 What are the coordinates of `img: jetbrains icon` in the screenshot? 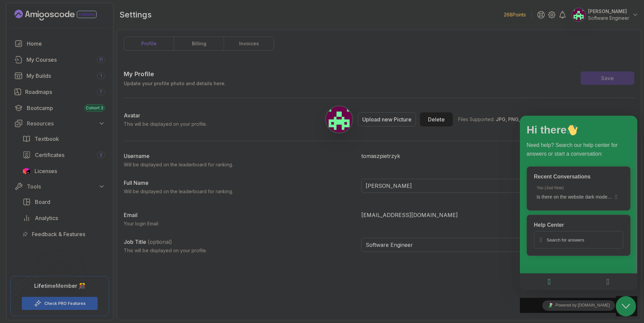 It's located at (26, 171).